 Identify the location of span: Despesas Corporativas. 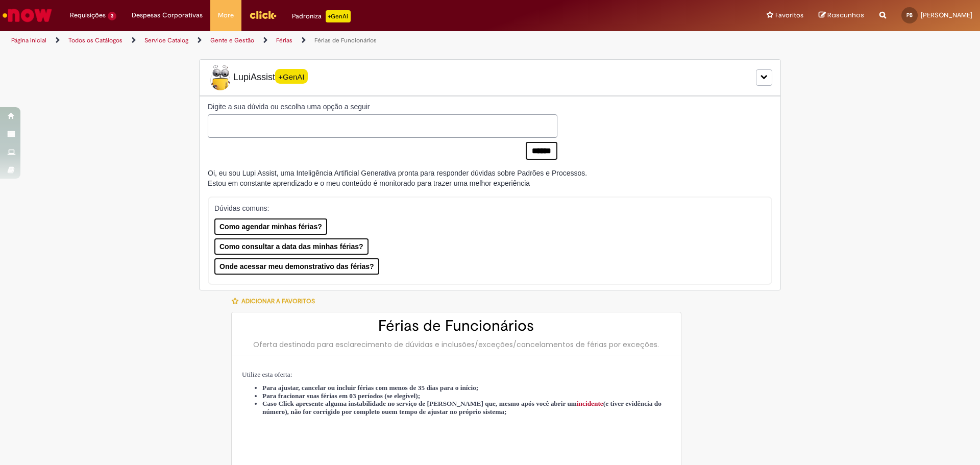
(167, 16).